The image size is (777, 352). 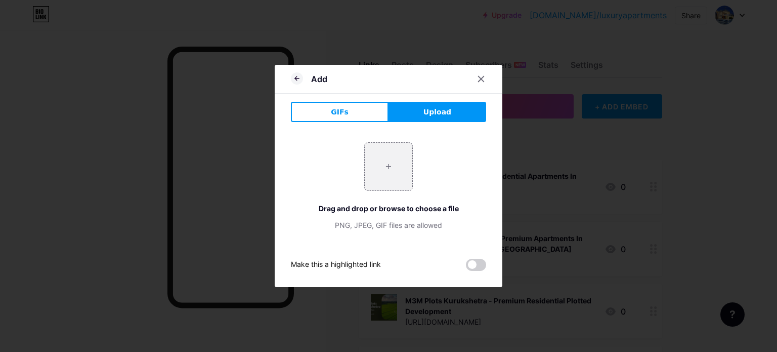 What do you see at coordinates (319, 79) in the screenshot?
I see `div: Add` at bounding box center [319, 79].